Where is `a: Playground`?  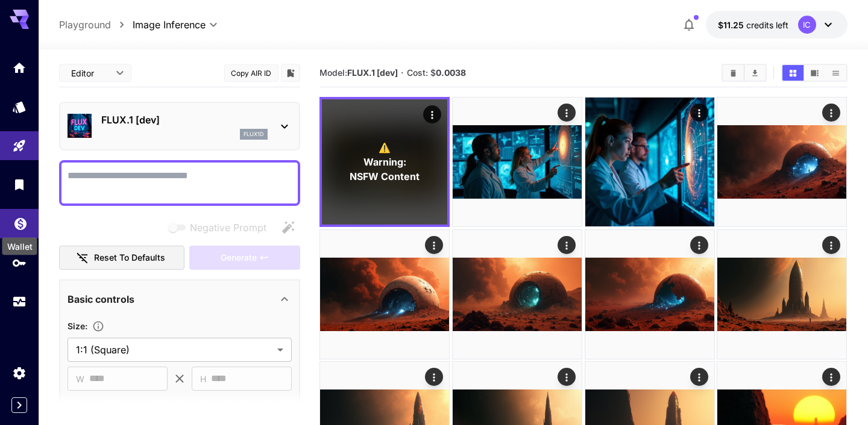 a: Playground is located at coordinates (85, 25).